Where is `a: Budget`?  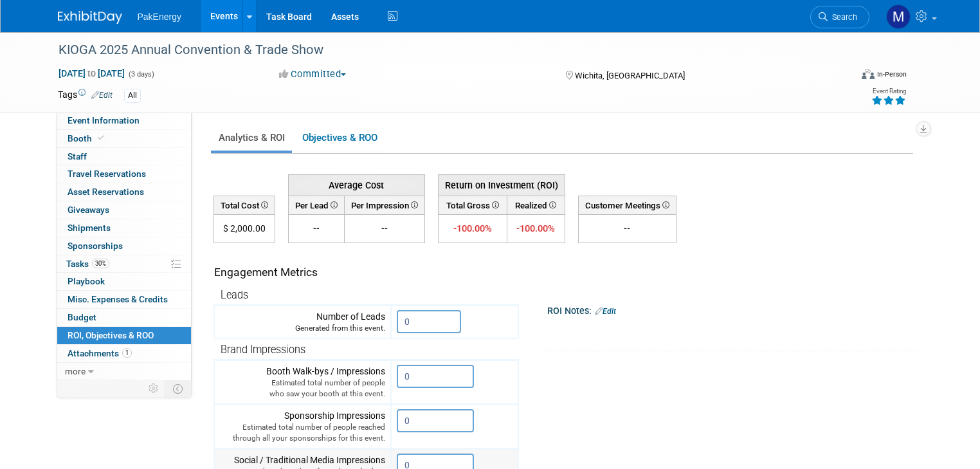
a: Budget is located at coordinates (124, 318).